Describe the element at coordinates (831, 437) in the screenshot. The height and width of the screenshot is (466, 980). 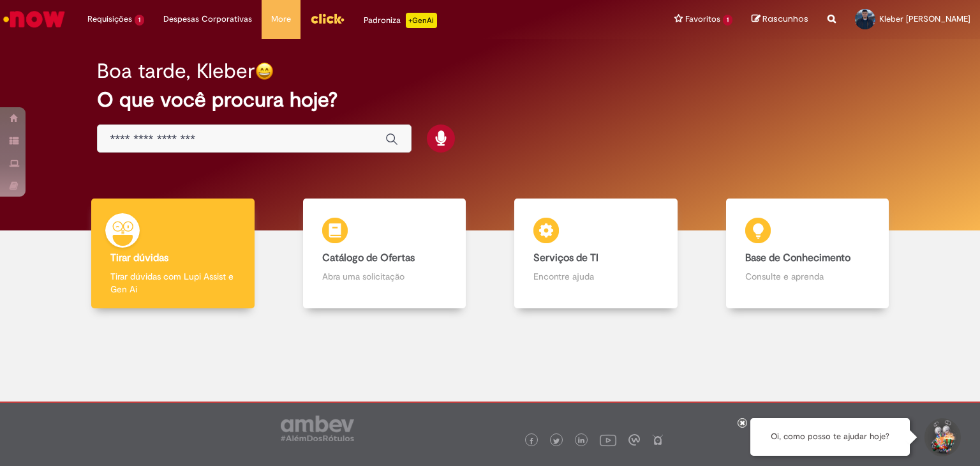
I see `div: Oi, como posso te ajudar hoje?` at that location.